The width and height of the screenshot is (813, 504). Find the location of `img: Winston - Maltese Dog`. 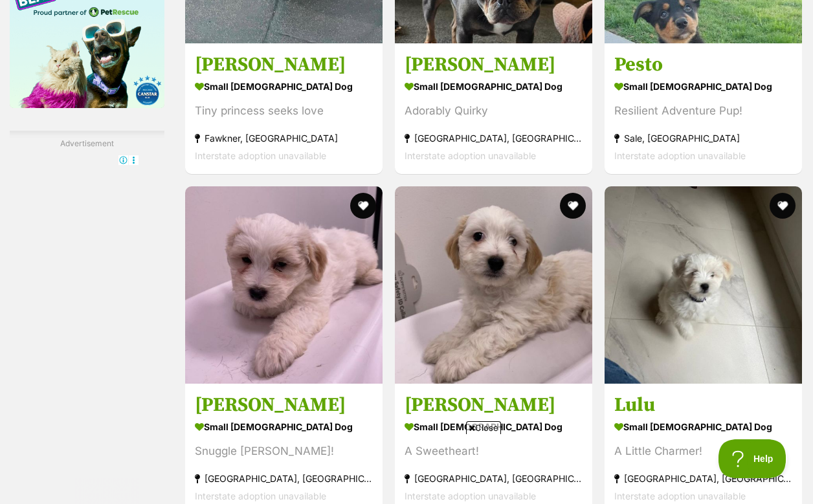

img: Winston - Maltese Dog is located at coordinates (283, 285).